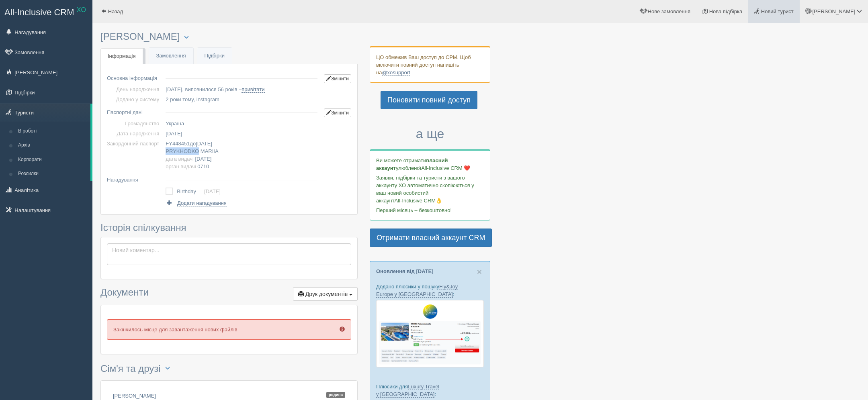  What do you see at coordinates (215, 56) in the screenshot?
I see `a: Підбірки` at bounding box center [215, 56].